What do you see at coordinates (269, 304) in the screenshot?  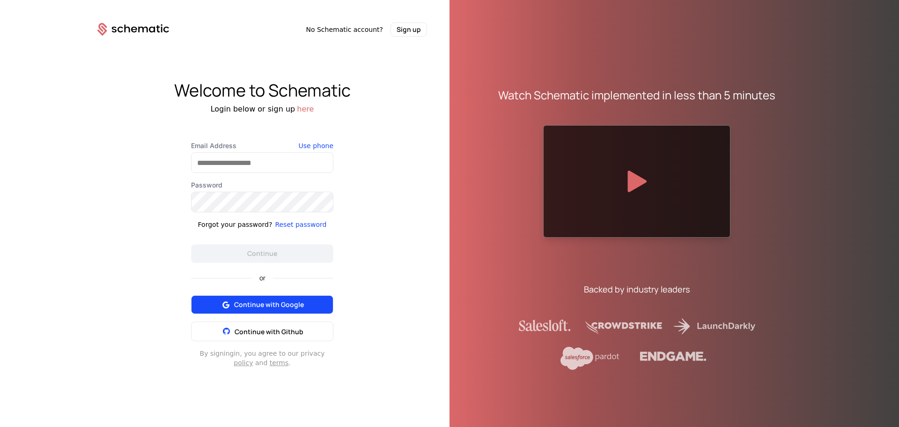 I see `span: Continue with Google` at bounding box center [269, 304].